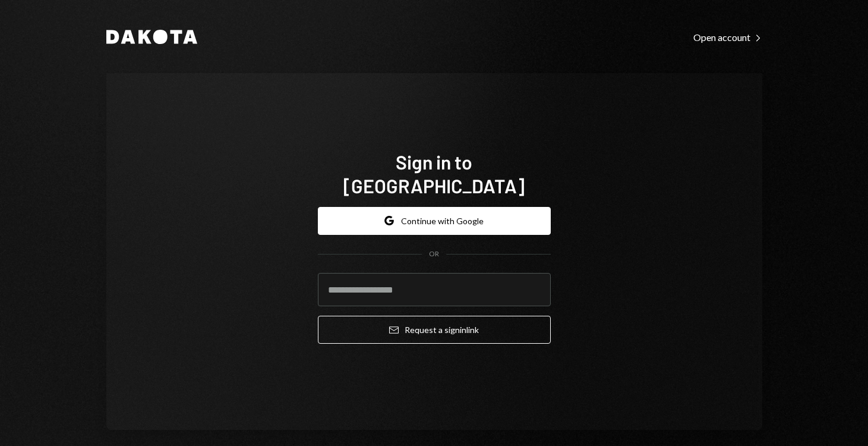  What do you see at coordinates (728, 37) in the screenshot?
I see `a: Open account` at bounding box center [728, 37].